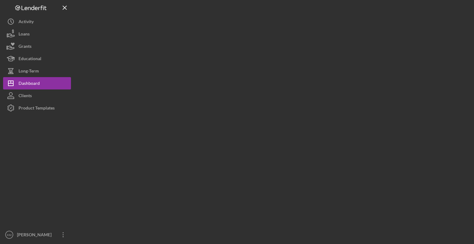 This screenshot has width=474, height=244. What do you see at coordinates (37, 108) in the screenshot?
I see `button: Product Templates` at bounding box center [37, 108].